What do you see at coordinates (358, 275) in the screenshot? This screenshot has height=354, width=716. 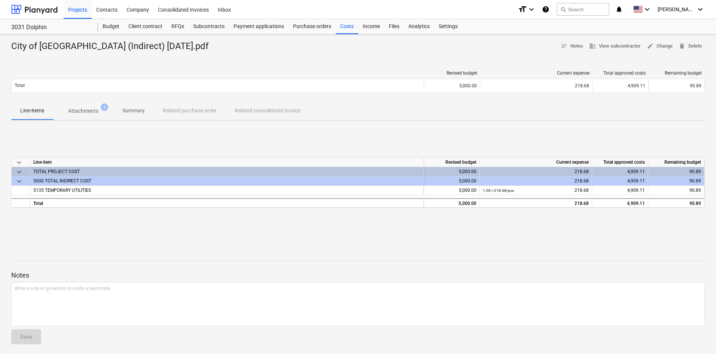 I see `p: Notes` at bounding box center [358, 275].